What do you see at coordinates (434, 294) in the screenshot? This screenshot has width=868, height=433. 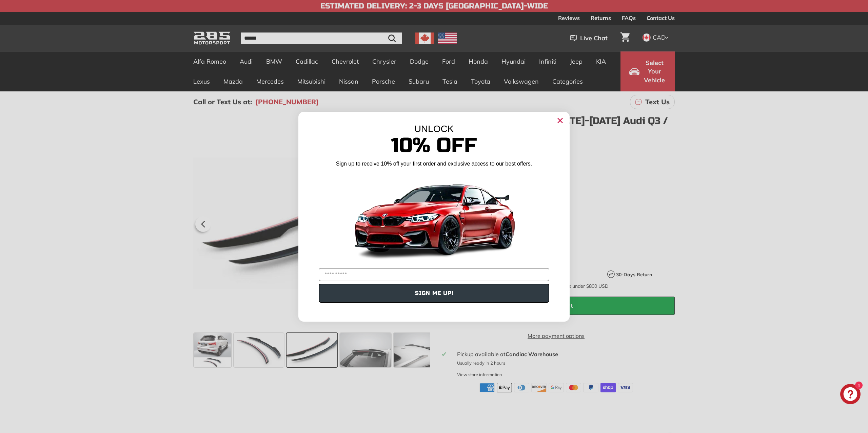 I see `button: SIGN ME UP!` at bounding box center [434, 294].